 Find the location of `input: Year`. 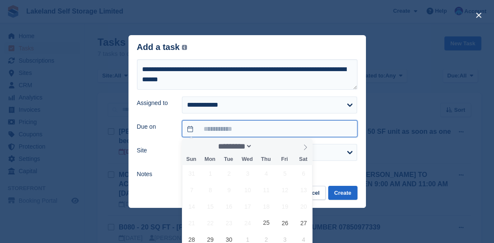

input: Year is located at coordinates (265, 146).